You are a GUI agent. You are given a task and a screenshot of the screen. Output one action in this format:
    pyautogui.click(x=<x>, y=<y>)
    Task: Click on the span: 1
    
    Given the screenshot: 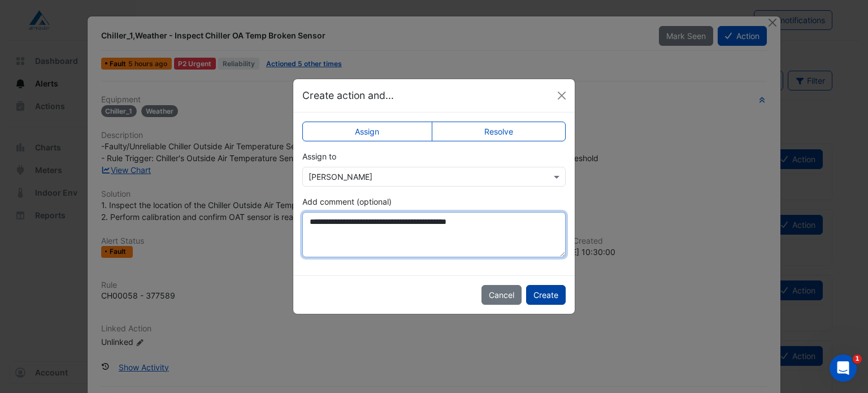 What is the action you would take?
    pyautogui.click(x=857, y=359)
    